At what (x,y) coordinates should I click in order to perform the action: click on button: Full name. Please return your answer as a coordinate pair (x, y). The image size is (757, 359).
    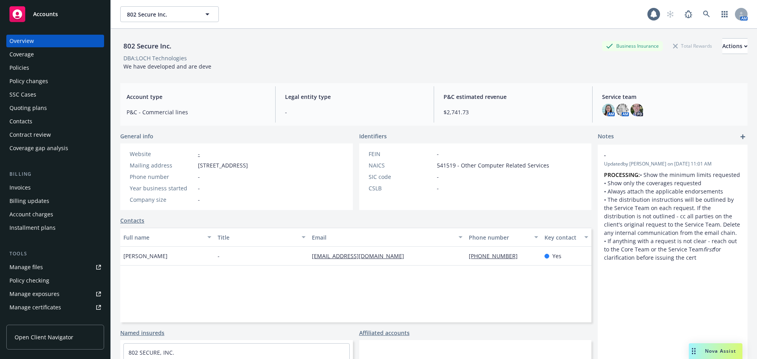
    Looking at the image, I should click on (167, 237).